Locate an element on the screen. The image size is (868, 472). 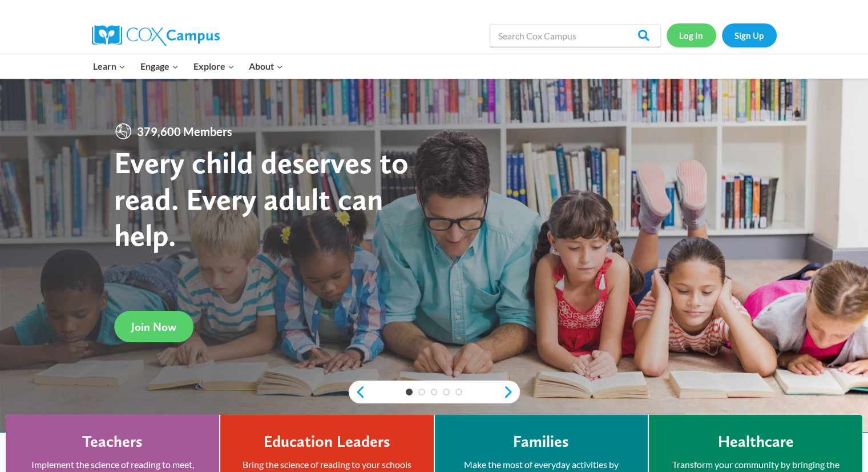
a: previous is located at coordinates (358, 392).